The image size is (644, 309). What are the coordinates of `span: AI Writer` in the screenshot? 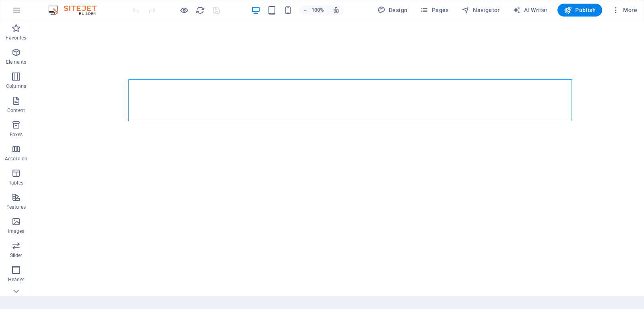 It's located at (530, 10).